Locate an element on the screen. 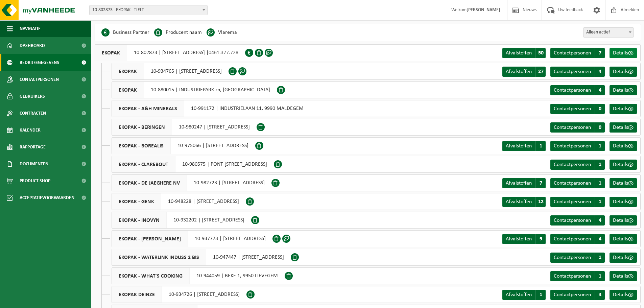 The height and width of the screenshot is (308, 644). span: EKOPAK - WATERLINK INDUSS 2 BIS is located at coordinates (159, 257).